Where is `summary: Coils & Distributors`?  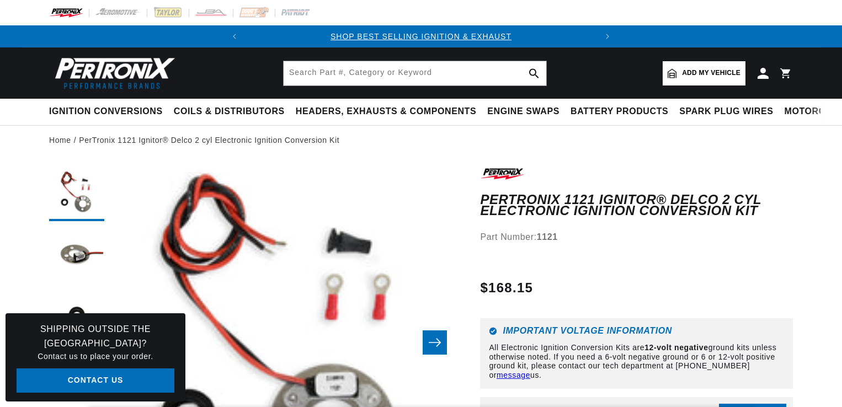 summary: Coils & Distributors is located at coordinates (229, 111).